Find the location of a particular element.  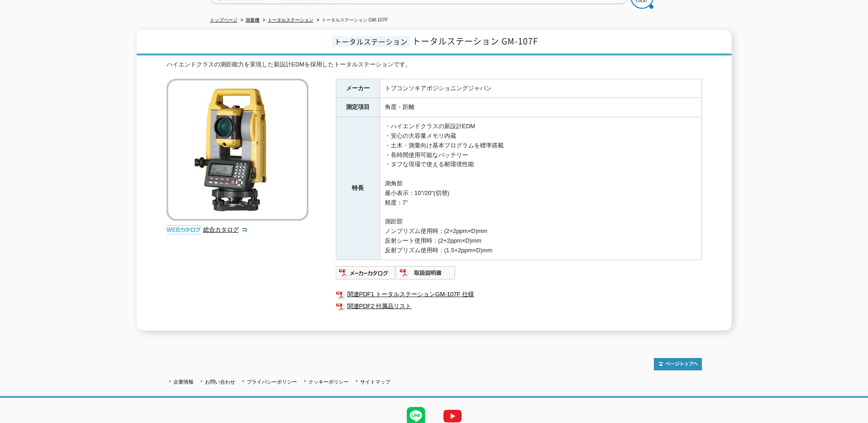

li: トータルステーション GM-107F is located at coordinates (351, 20).